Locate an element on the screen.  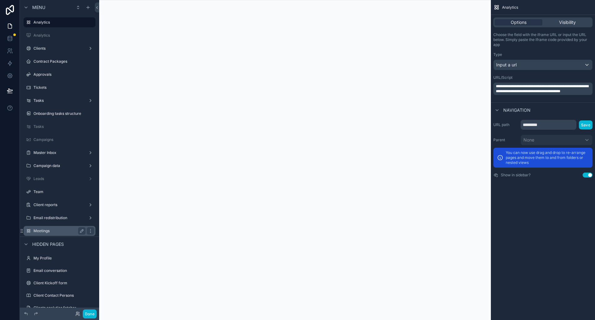
a: Master Inbox is located at coordinates (60, 152).